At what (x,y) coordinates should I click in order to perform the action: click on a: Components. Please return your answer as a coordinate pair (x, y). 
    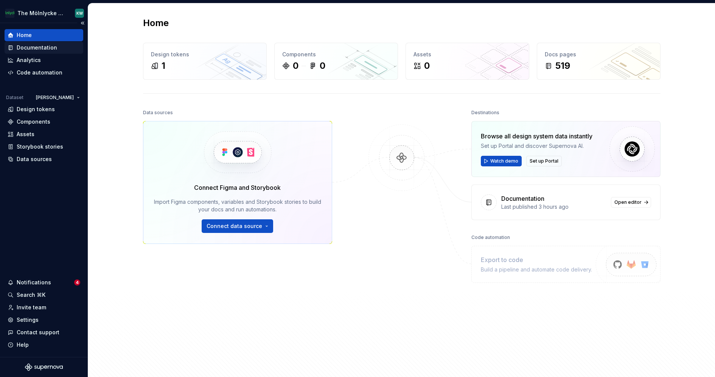
    Looking at the image, I should click on (44, 122).